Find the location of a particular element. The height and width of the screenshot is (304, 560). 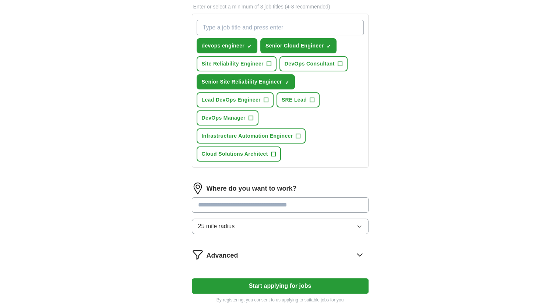

span: SRE Lead is located at coordinates (294, 100).